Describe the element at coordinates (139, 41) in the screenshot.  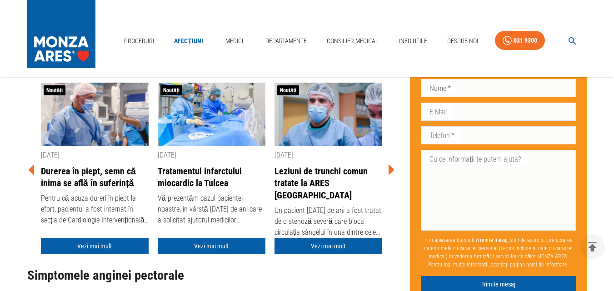
I see `a: Proceduri` at that location.